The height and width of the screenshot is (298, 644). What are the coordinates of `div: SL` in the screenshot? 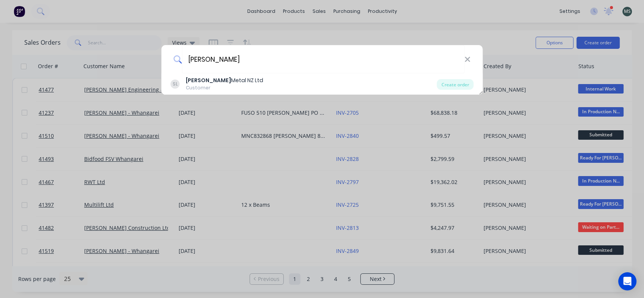 It's located at (175, 84).